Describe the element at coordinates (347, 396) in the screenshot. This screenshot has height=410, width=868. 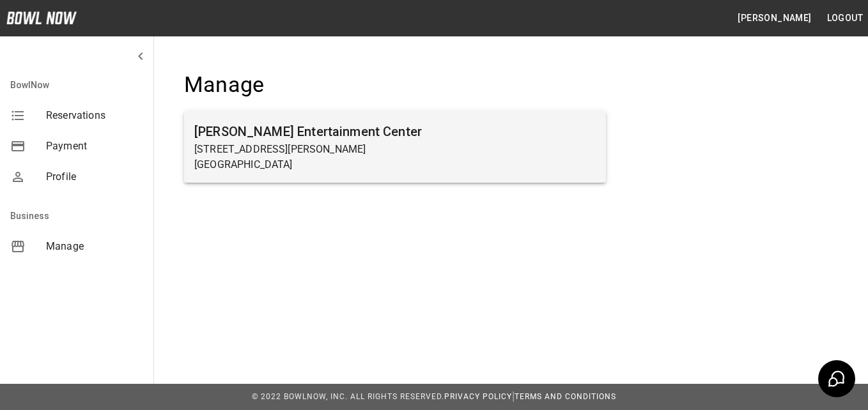
I see `span: © 2022 BowlNow, Inc. All Rights Reserved.` at that location.